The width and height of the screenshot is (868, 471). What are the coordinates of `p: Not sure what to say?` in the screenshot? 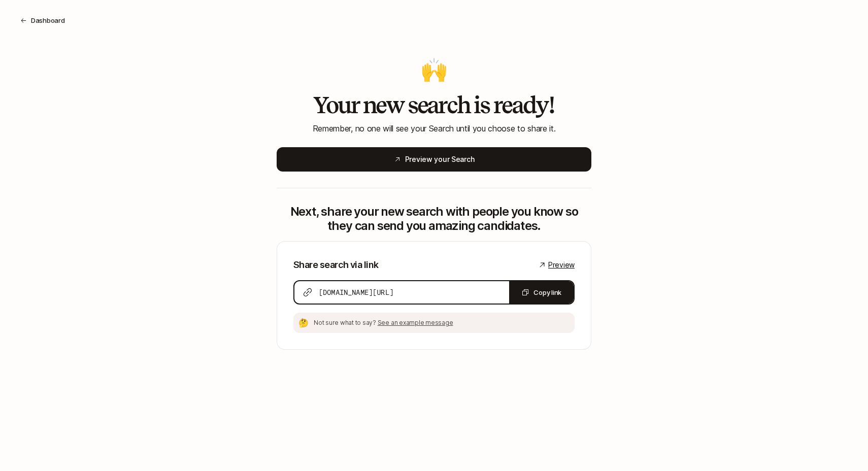 It's located at (442, 323).